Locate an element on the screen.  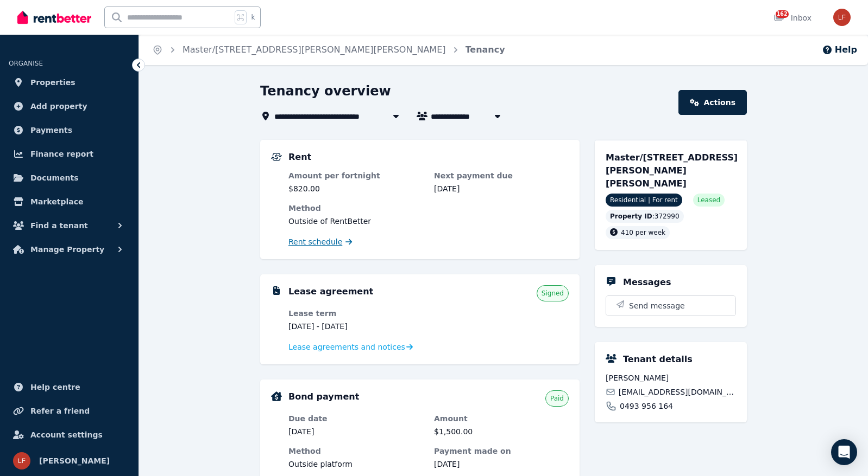
dd: Outside of RentBetter is located at coordinates (428, 221).